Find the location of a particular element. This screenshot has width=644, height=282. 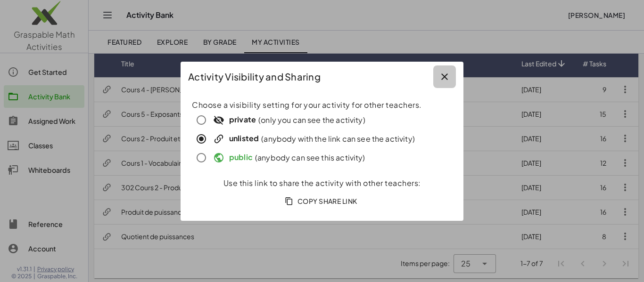

label: (anybody with the link can see the activity) is located at coordinates (312, 139).